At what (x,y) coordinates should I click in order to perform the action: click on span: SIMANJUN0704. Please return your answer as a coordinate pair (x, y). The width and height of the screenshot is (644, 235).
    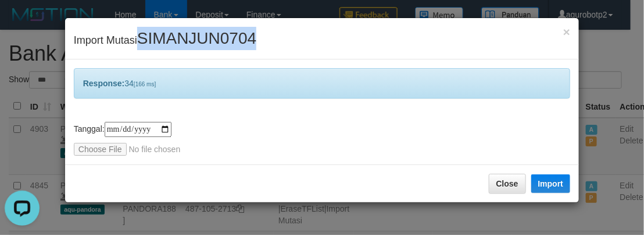
    Looking at the image, I should click on (196, 38).